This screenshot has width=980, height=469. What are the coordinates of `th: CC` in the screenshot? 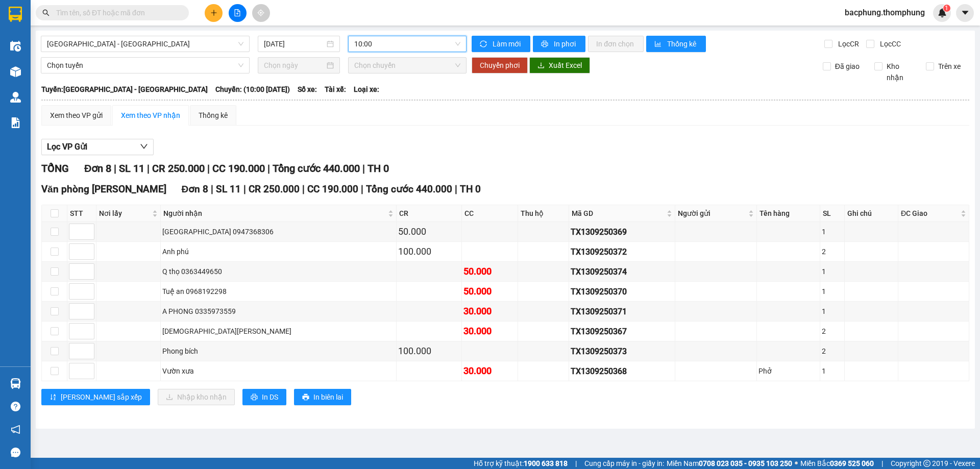 It's located at (490, 214).